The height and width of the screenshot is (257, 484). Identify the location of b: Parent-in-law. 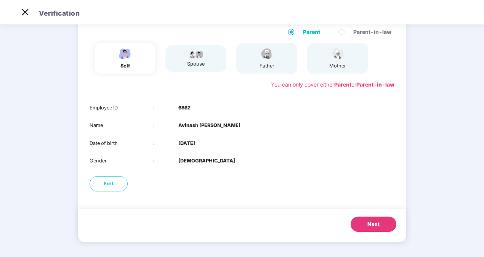
(376, 84).